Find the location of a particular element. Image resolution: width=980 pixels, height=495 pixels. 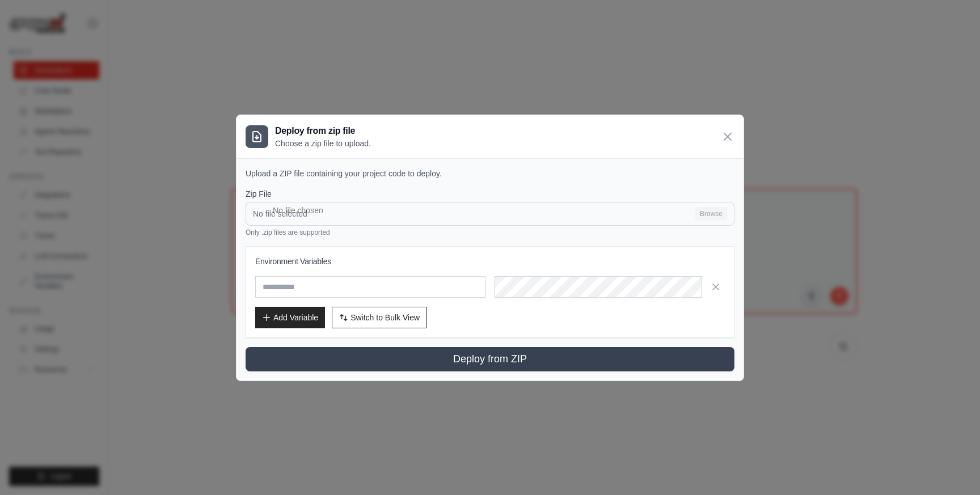

input: No file selected Browse is located at coordinates (490, 214).